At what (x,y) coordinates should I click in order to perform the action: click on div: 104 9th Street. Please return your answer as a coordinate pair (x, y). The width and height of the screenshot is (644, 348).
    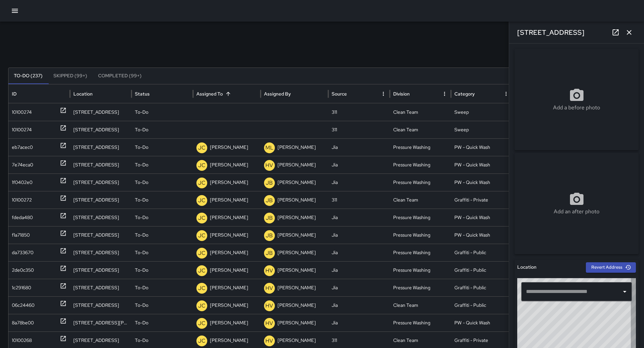
    Looking at the image, I should click on (101, 130).